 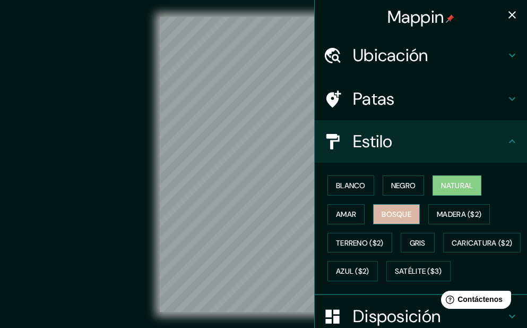 I want to click on div: Estilo, so click(x=421, y=141).